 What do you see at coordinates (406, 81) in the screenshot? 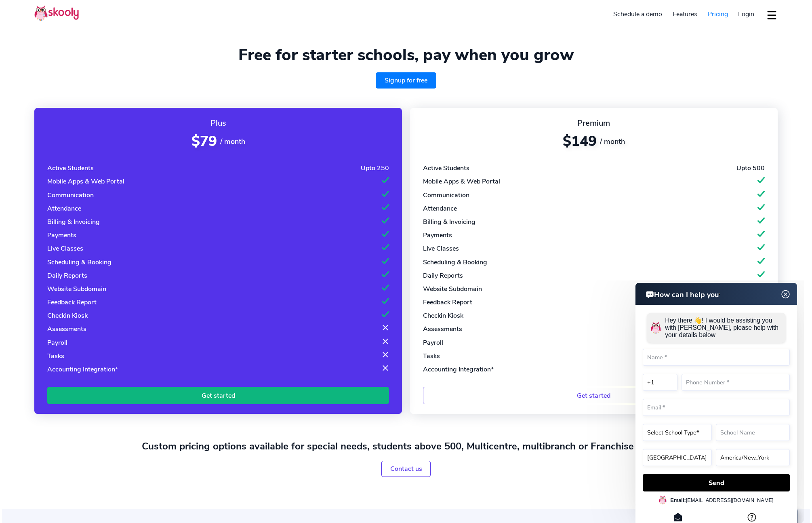
I see `a: Signup for free` at bounding box center [406, 81].